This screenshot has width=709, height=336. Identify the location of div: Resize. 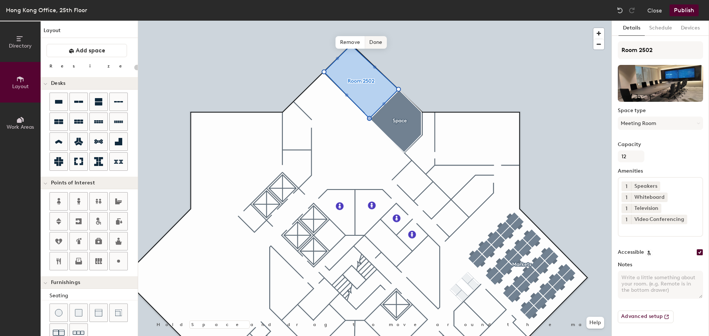
(90, 66).